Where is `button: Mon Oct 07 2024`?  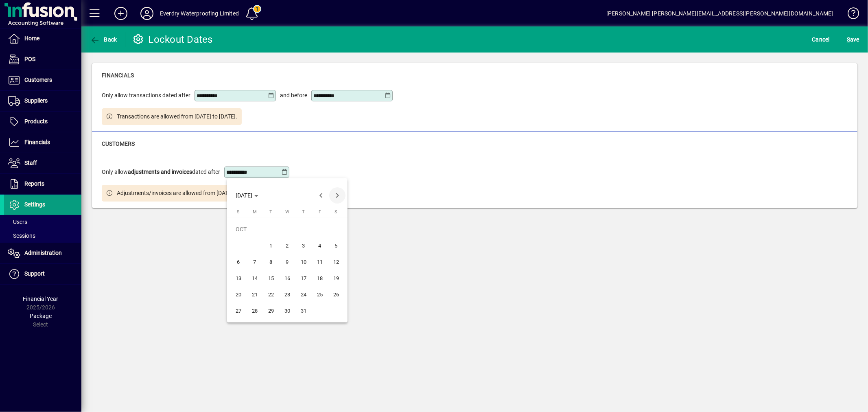
button: Mon Oct 07 2024 is located at coordinates (255, 262).